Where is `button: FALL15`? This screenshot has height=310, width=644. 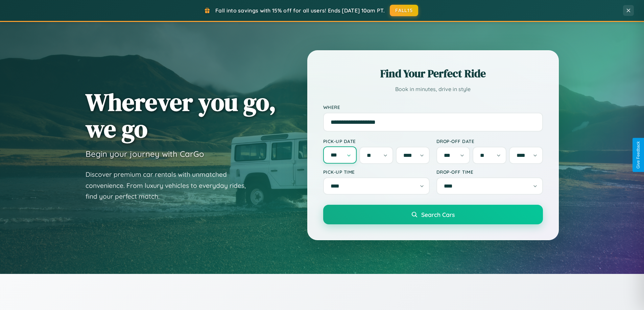
button: FALL15 is located at coordinates (404, 10).